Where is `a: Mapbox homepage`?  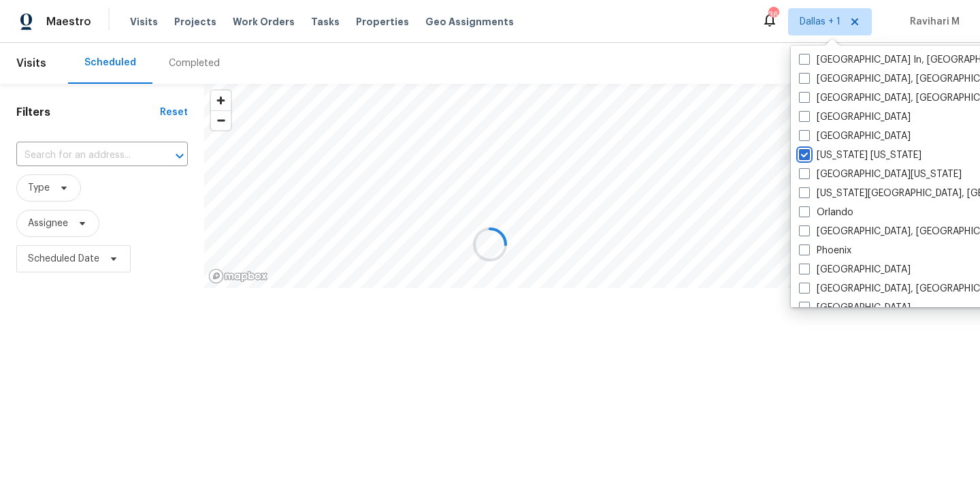 a: Mapbox homepage is located at coordinates (238, 276).